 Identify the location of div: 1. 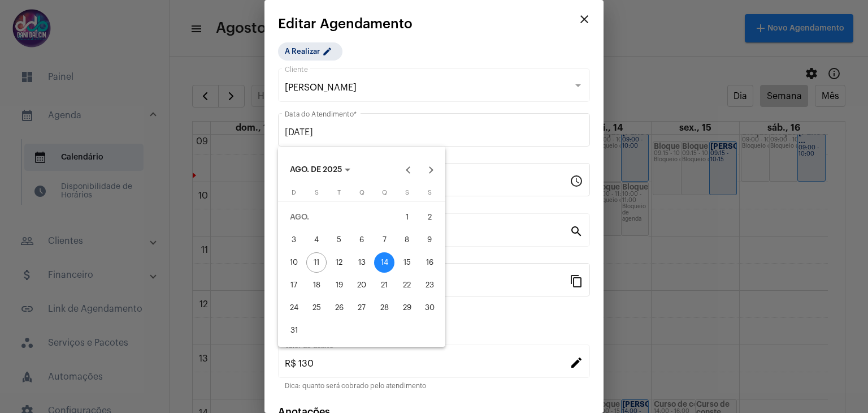
(407, 217).